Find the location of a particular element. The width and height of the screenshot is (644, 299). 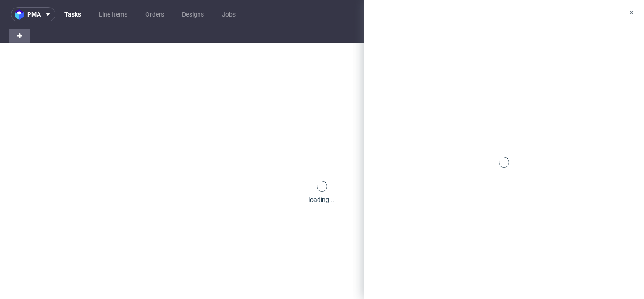

a: Orders is located at coordinates (155, 14).